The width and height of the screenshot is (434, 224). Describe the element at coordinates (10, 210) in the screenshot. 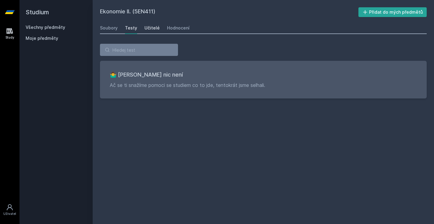

I see `a: Uživatel` at that location.